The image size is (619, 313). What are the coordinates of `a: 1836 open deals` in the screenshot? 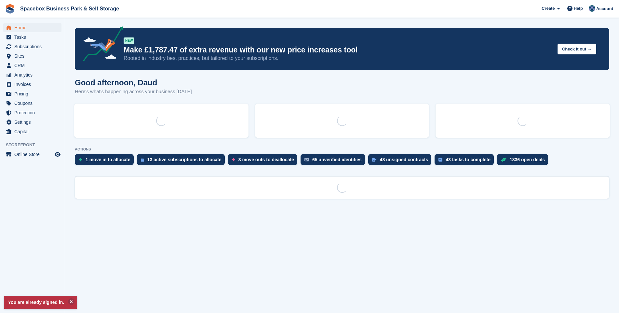 It's located at (524, 161).